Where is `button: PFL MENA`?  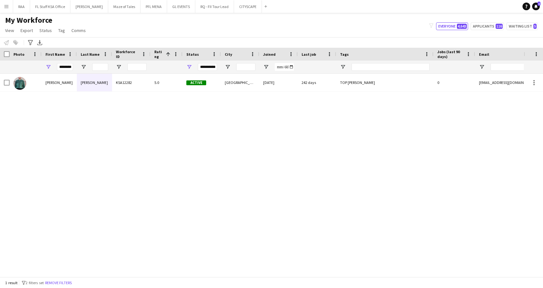
button: PFL MENA is located at coordinates (154, 6).